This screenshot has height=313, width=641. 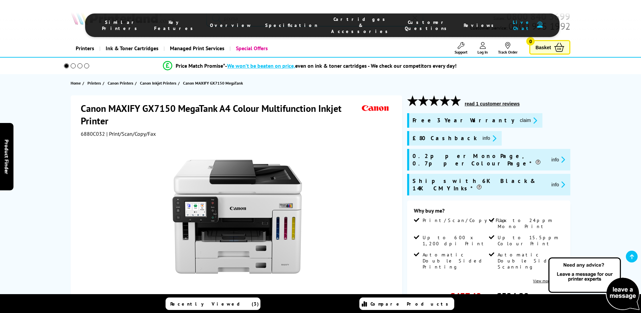 What do you see at coordinates (455, 240) in the screenshot?
I see `span: Up to 600 x 1,200 dpi Print` at bounding box center [455, 240].